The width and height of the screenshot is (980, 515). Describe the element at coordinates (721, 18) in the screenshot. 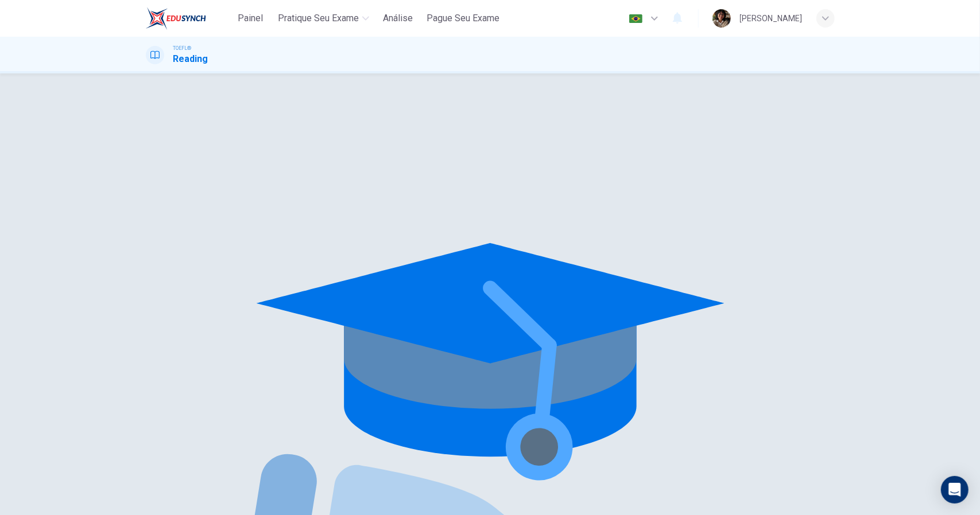

I see `img: Profile picture` at that location.